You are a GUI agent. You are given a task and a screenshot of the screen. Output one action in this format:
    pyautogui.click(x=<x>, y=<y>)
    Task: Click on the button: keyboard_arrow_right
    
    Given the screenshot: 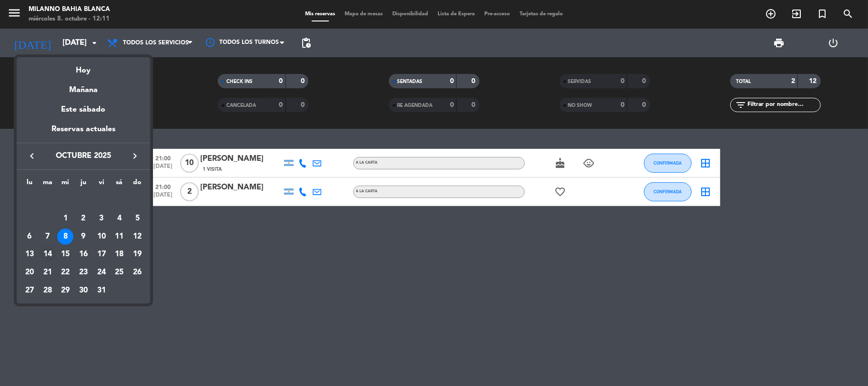 What is the action you would take?
    pyautogui.click(x=135, y=156)
    